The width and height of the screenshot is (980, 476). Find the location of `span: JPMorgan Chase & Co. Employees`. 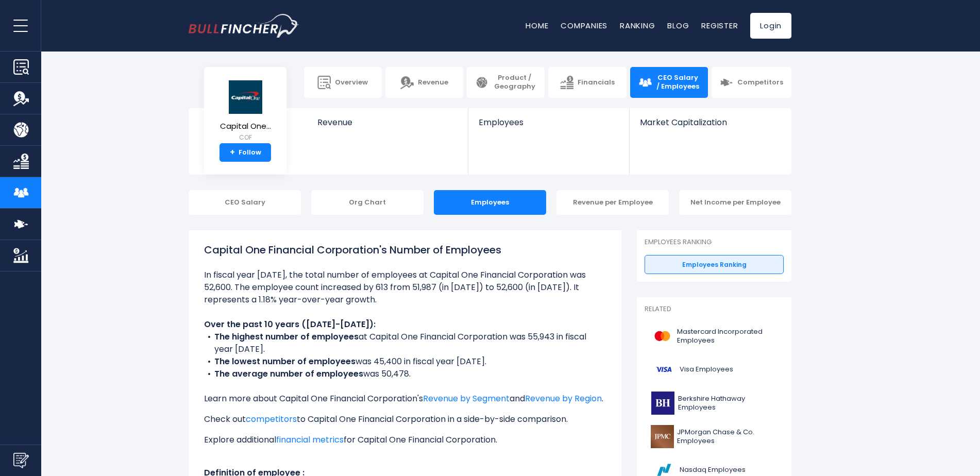

span: JPMorgan Chase & Co. Employees is located at coordinates (727, 437).